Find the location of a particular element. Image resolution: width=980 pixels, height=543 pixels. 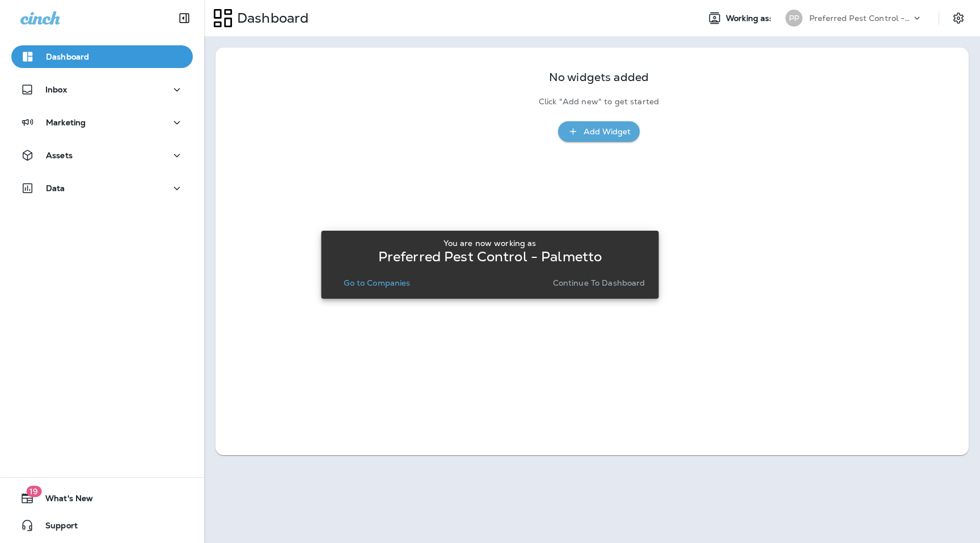

div: PP is located at coordinates (794, 18).